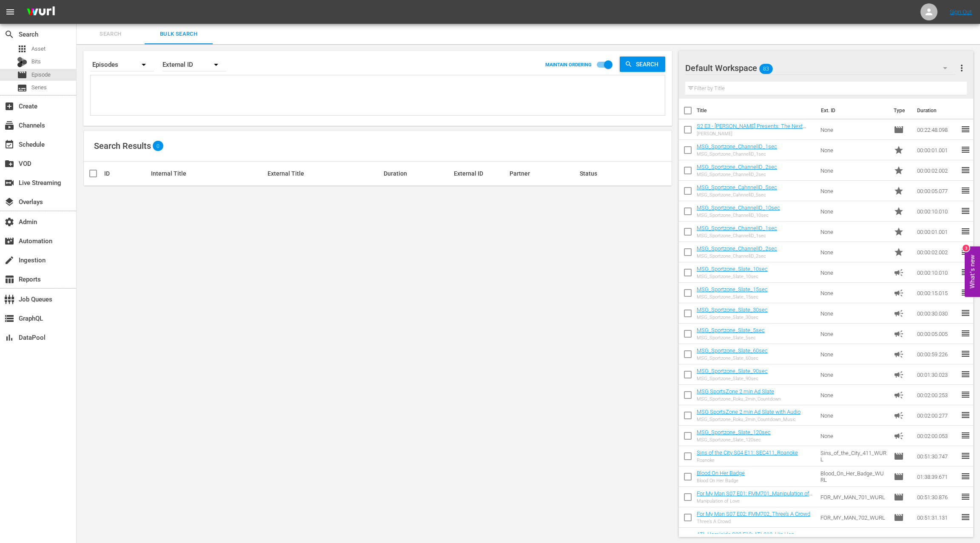  Describe the element at coordinates (937, 354) in the screenshot. I see `td: 00:00:59.226` at that location.